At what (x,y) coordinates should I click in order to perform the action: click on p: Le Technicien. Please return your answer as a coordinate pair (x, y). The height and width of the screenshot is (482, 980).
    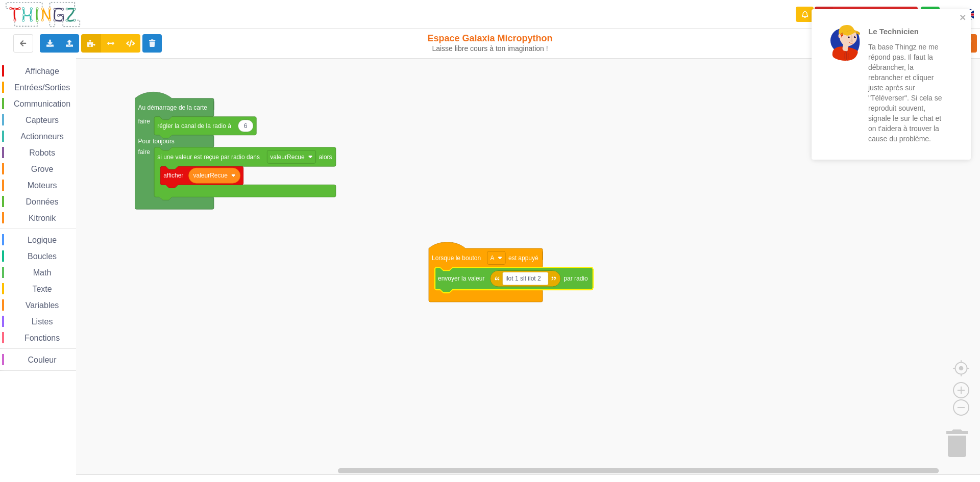
    Looking at the image, I should click on (908, 31).